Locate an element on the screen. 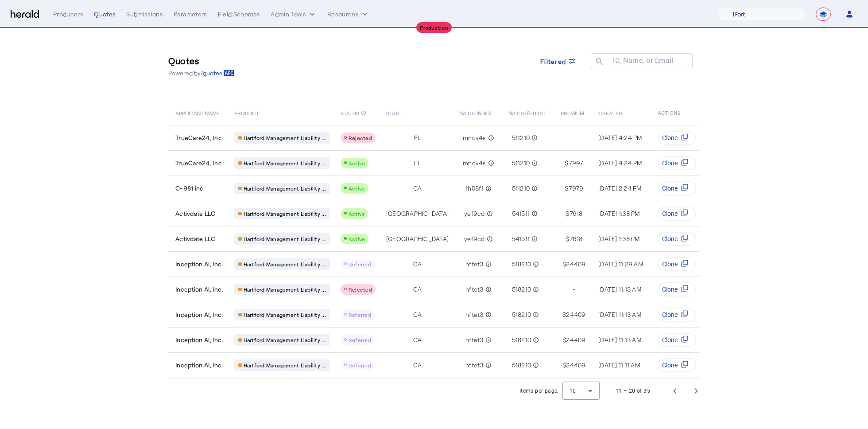 The height and width of the screenshot is (429, 868). div: Items per page: is located at coordinates (539, 391).